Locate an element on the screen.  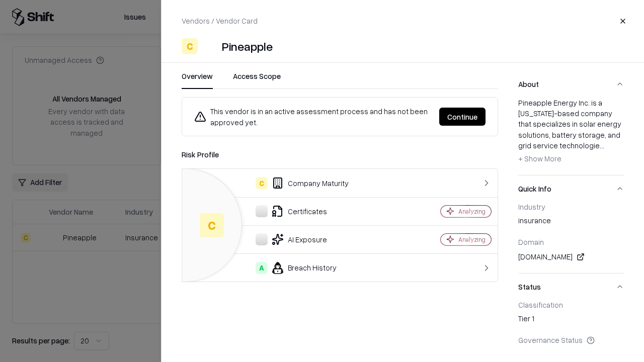
div: Company Maturity is located at coordinates (298, 183).